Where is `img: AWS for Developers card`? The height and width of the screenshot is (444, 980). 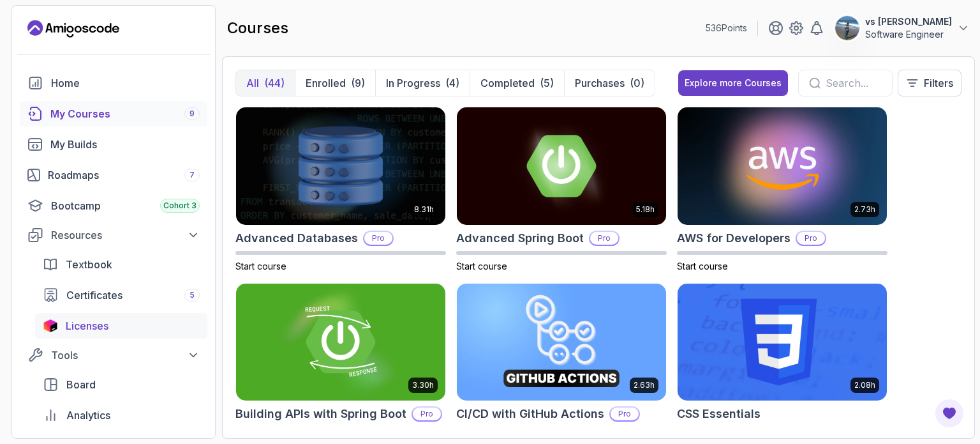
img: AWS for Developers card is located at coordinates (782, 166).